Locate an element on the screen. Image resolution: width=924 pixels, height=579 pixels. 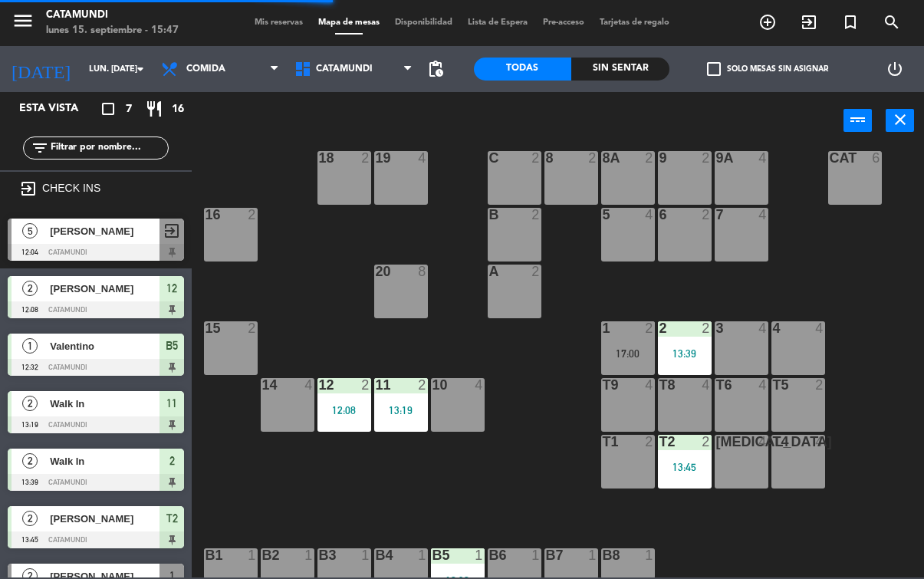
div: T1 is located at coordinates (602, 441).